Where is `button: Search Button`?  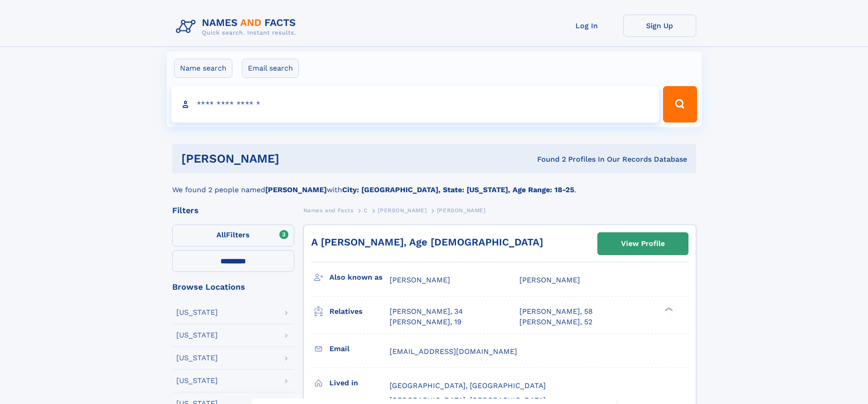
button: Search Button is located at coordinates (680, 105).